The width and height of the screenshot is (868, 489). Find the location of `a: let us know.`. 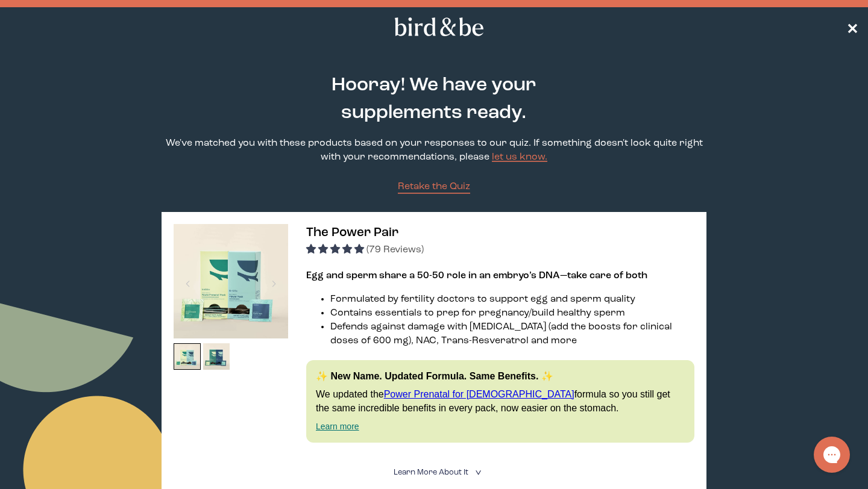

a: let us know. is located at coordinates (519, 157).